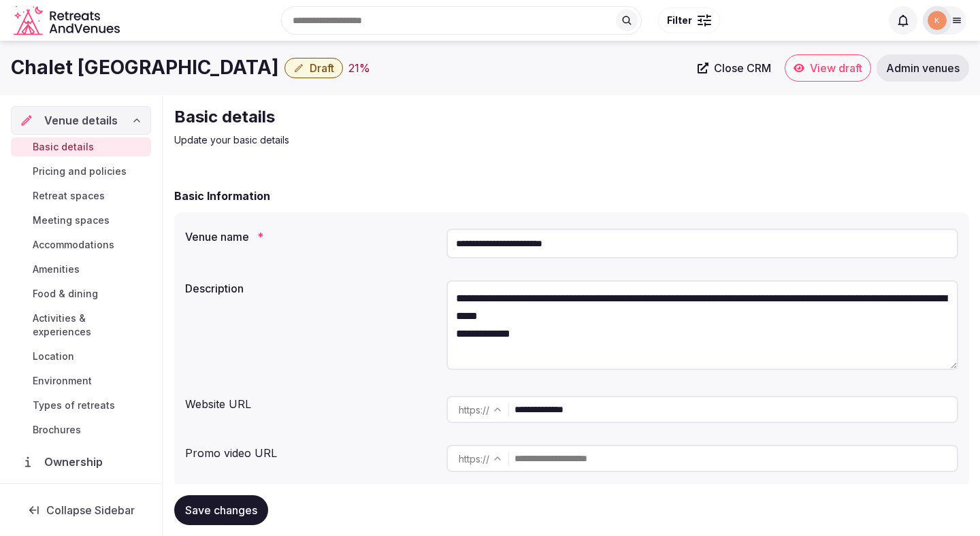 This screenshot has width=980, height=536. Describe the element at coordinates (81, 405) in the screenshot. I see `a: Types of retreats` at that location.